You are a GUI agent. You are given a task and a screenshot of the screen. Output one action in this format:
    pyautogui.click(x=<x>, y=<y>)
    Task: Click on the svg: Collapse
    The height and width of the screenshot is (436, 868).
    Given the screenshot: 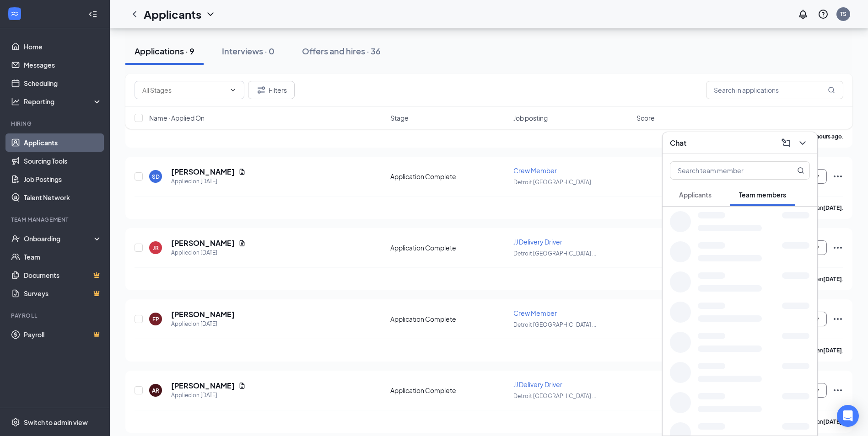 What is the action you would take?
    pyautogui.click(x=93, y=14)
    